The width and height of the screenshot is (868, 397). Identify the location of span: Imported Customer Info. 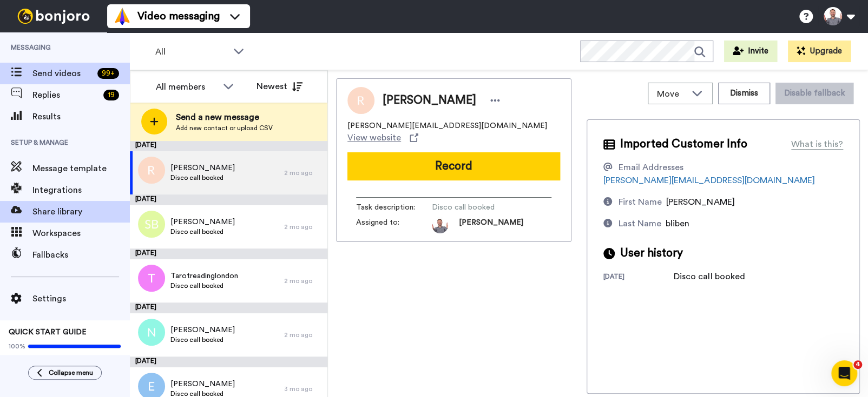
(683, 144).